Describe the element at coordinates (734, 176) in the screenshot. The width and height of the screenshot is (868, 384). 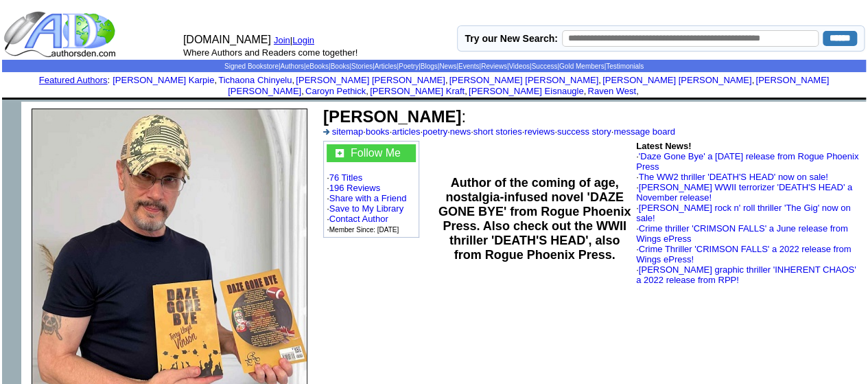
I see `a: The WW2 thriller 'DEATH'S HEAD' now on sale!` at that location.